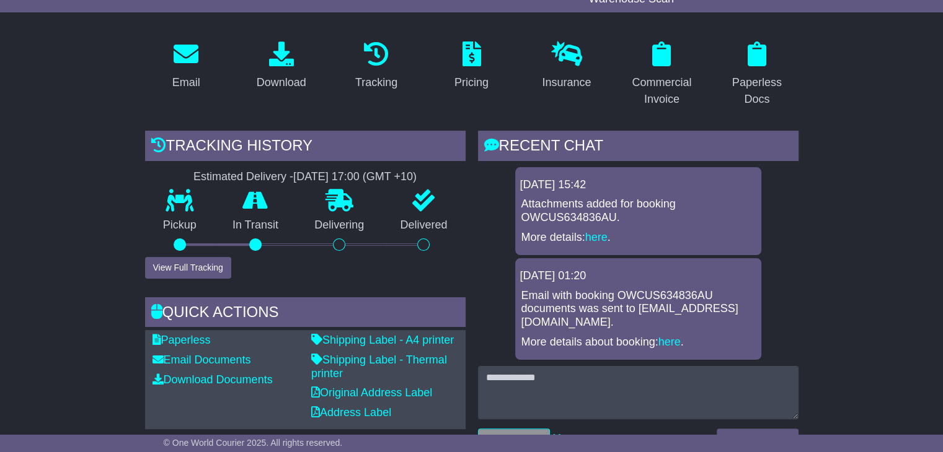 The width and height of the screenshot is (943, 452). I want to click on p: More details: ., so click(638, 238).